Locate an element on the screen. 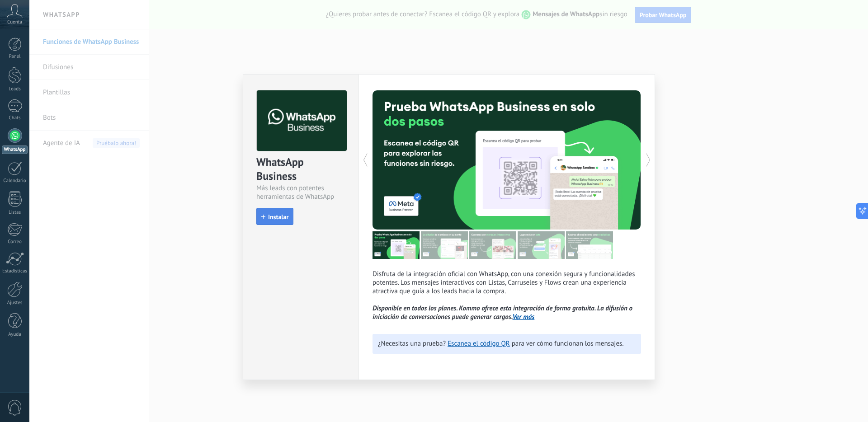 The image size is (868, 422). div: Más leads con potentes herramientas de WhatsApp is located at coordinates (301, 193).